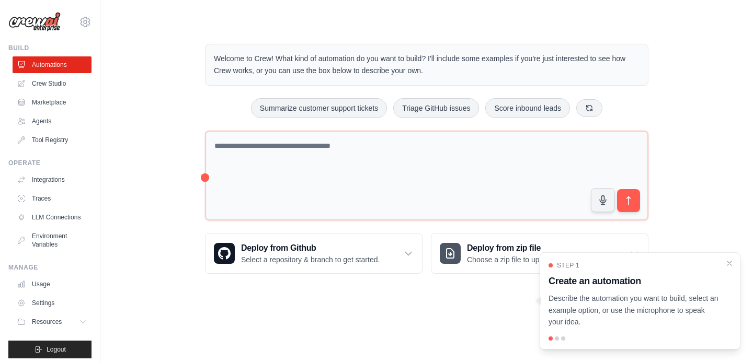  What do you see at coordinates (511, 248) in the screenshot?
I see `h3: Deploy from zip file` at bounding box center [511, 248].